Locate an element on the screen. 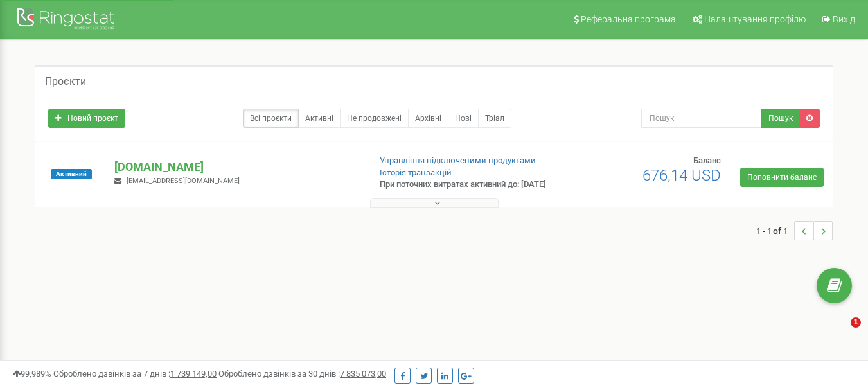 This screenshot has width=868, height=390. a: Не продовжені is located at coordinates (374, 119).